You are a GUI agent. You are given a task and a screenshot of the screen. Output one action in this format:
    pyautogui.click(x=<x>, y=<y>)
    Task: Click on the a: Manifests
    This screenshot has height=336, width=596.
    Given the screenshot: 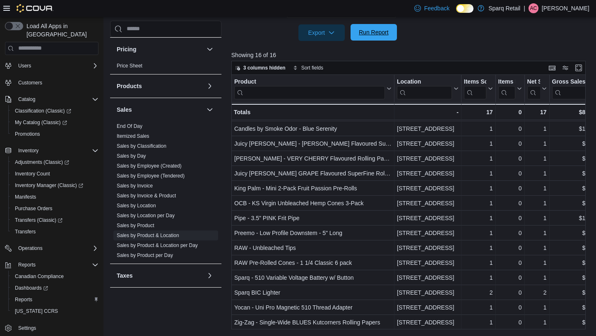 What is the action you would take?
    pyautogui.click(x=25, y=197)
    